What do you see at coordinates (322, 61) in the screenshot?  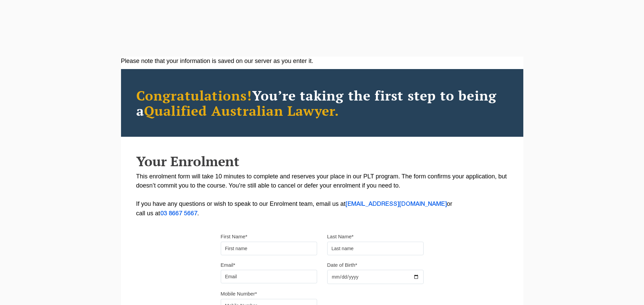 I see `div: Please note that your information is saved on our server as you enter it.` at bounding box center [322, 61].